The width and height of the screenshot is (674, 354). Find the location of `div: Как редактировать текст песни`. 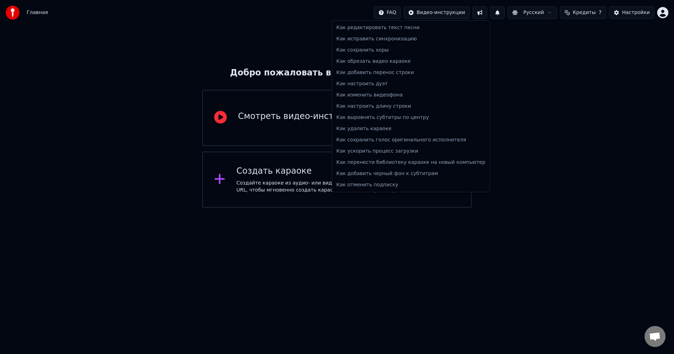

div: Как редактировать текст песни is located at coordinates (411, 28).